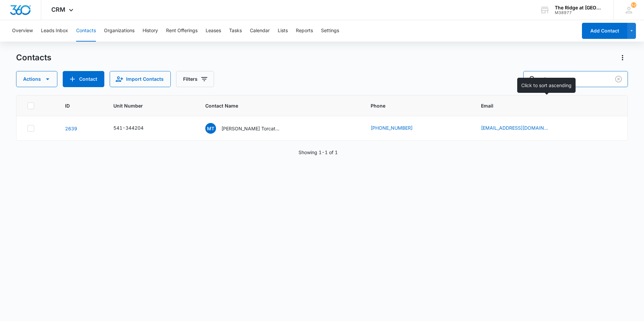  What do you see at coordinates (150, 31) in the screenshot?
I see `button: History` at bounding box center [150, 31].